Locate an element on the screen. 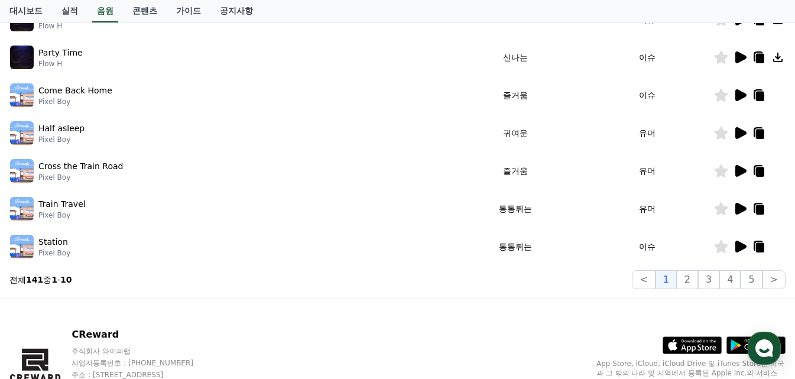  strong: 10 is located at coordinates (66, 280).